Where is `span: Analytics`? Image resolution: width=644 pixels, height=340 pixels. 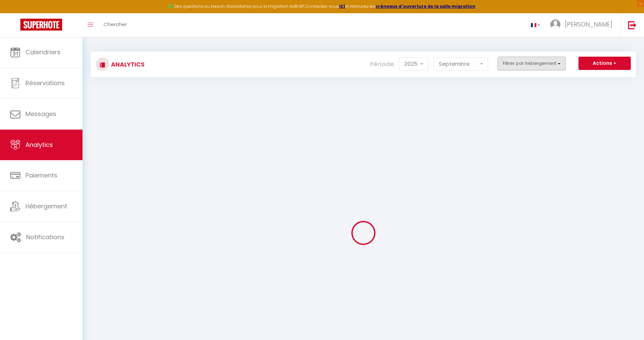 span: Analytics is located at coordinates (39, 145).